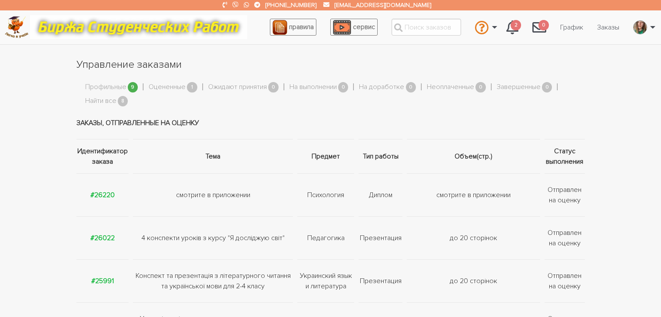 Image resolution: width=661 pixels, height=317 pixels. What do you see at coordinates (325, 281) in the screenshot?
I see `td: Украинский язык и литература` at bounding box center [325, 281].